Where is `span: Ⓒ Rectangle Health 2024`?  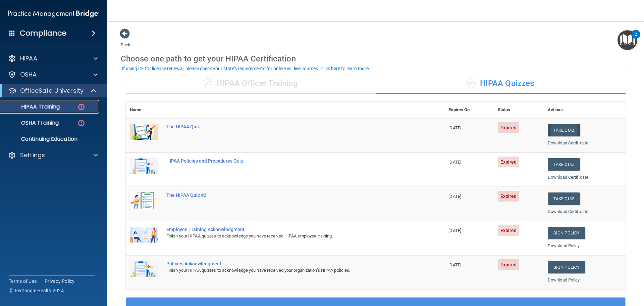 span: Ⓒ Rectangle Health 2024 is located at coordinates (36, 291).